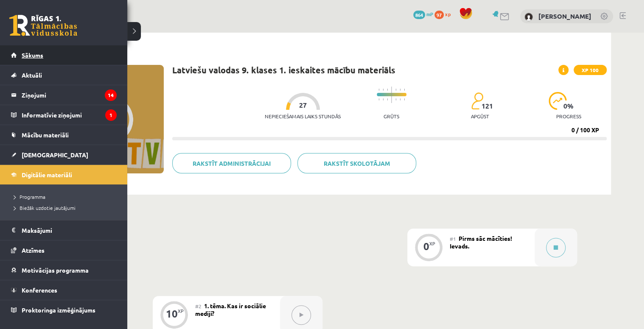 The image size is (644, 329). I want to click on p: apgūst, so click(479, 116).